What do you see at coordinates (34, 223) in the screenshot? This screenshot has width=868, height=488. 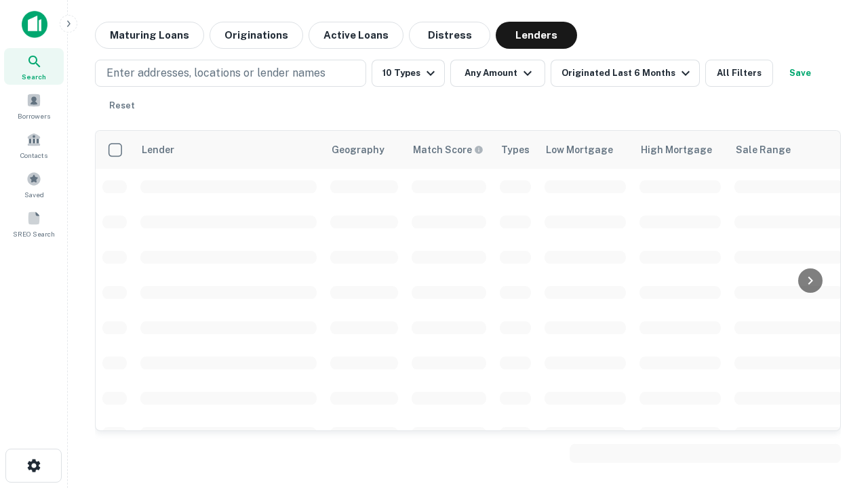 I see `a: SREO Search` at bounding box center [34, 223].